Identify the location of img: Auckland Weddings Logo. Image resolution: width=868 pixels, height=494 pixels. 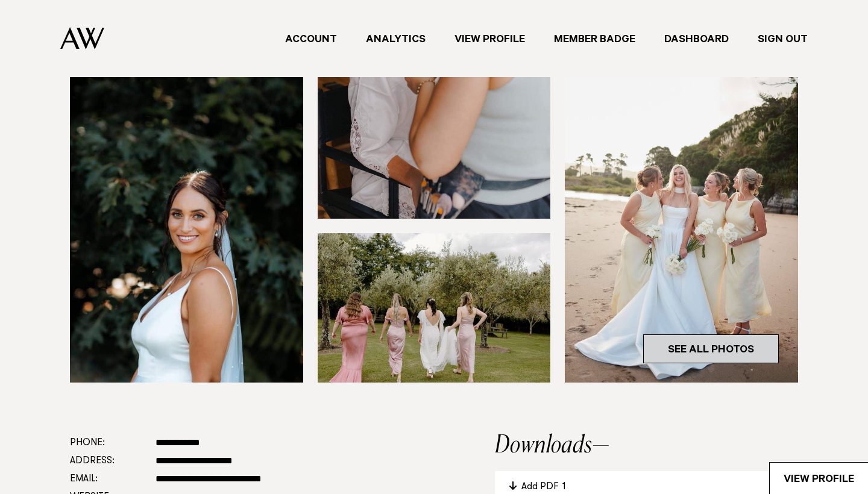
(82, 38).